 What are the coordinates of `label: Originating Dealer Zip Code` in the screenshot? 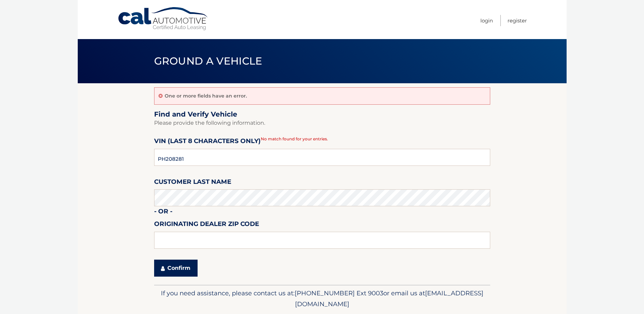 It's located at (206, 225).